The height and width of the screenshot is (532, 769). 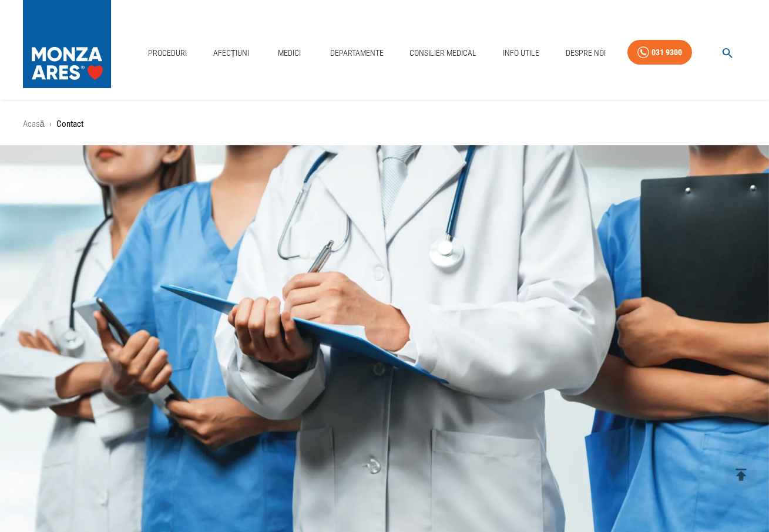 I want to click on a: Departamente, so click(x=356, y=53).